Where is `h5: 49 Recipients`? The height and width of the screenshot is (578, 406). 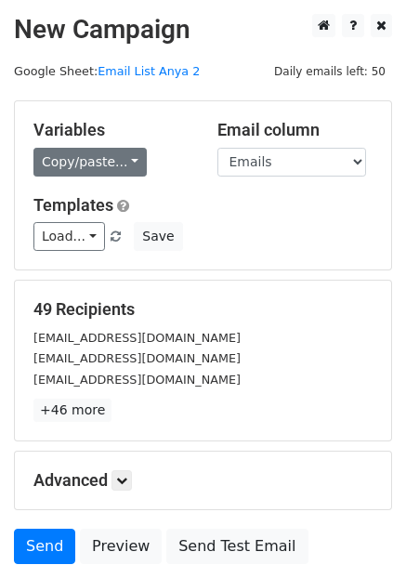 h5: 49 Recipients is located at coordinates (203, 310).